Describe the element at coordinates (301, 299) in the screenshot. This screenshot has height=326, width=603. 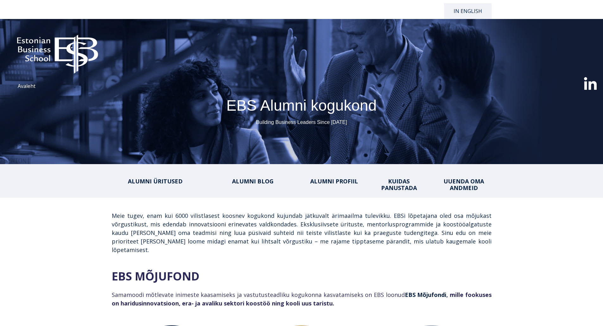
I see `strong: , mille fookuses on haridusinnovatsioon, era- ja avaliku sektori koostöö ning kooli uus taristu.` at that location.